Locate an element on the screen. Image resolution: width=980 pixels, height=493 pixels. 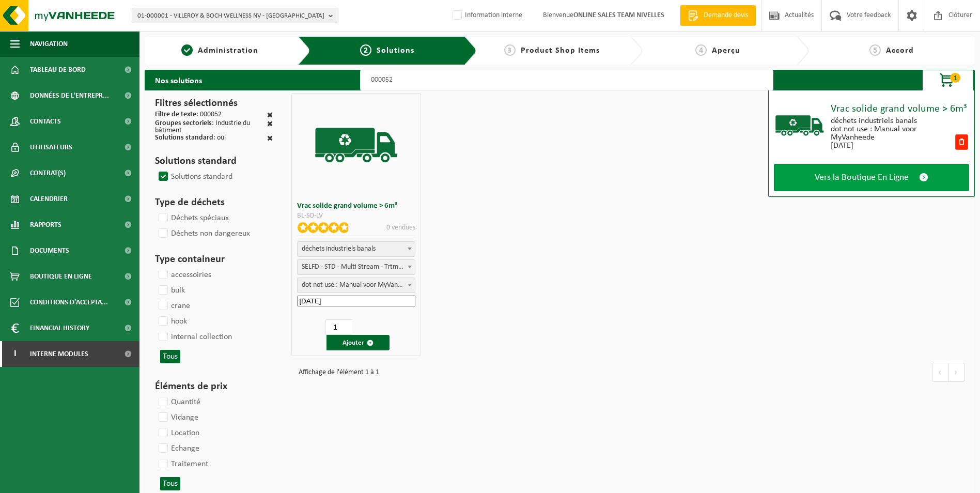
label: internal collection is located at coordinates (194, 337).